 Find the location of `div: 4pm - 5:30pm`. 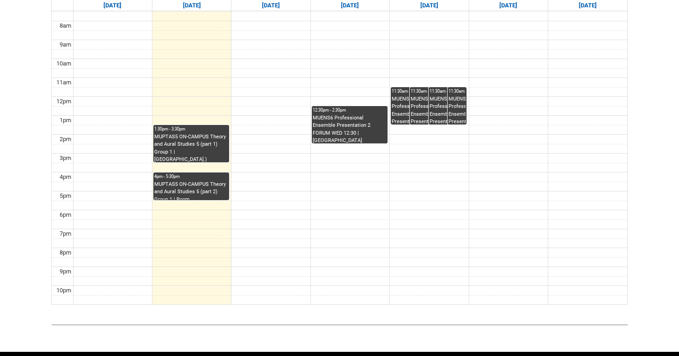

div: 4pm - 5:30pm is located at coordinates (191, 177).